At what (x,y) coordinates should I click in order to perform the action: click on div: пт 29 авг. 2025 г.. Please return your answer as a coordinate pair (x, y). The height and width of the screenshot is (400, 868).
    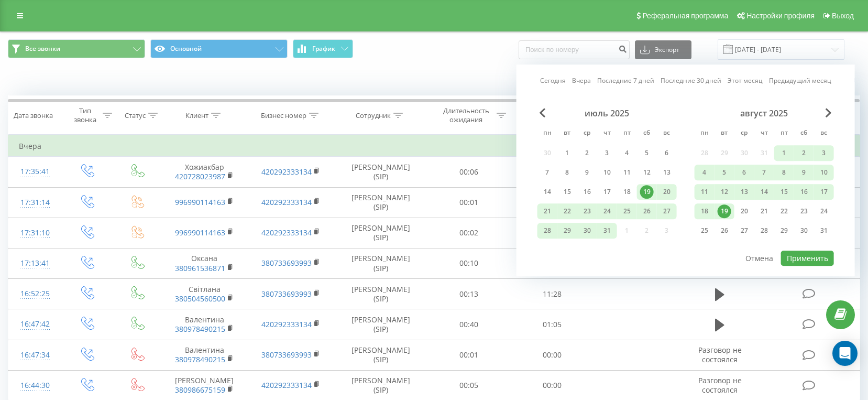
    Looking at the image, I should click on (784, 231).